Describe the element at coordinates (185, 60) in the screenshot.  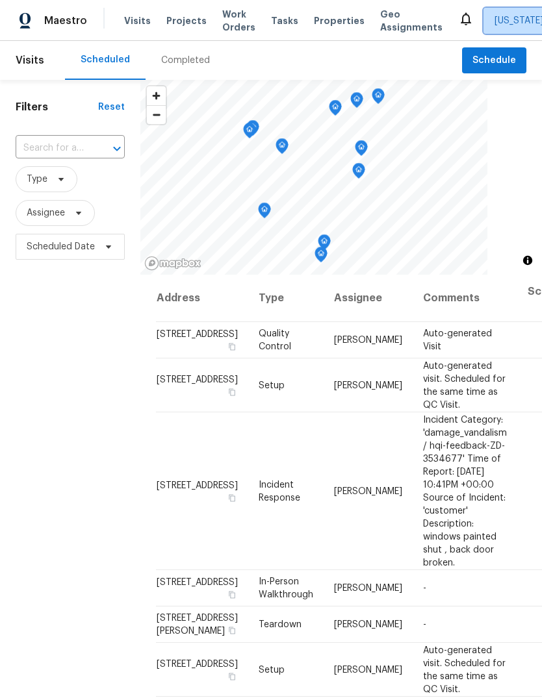
I see `div: Completed` at that location.